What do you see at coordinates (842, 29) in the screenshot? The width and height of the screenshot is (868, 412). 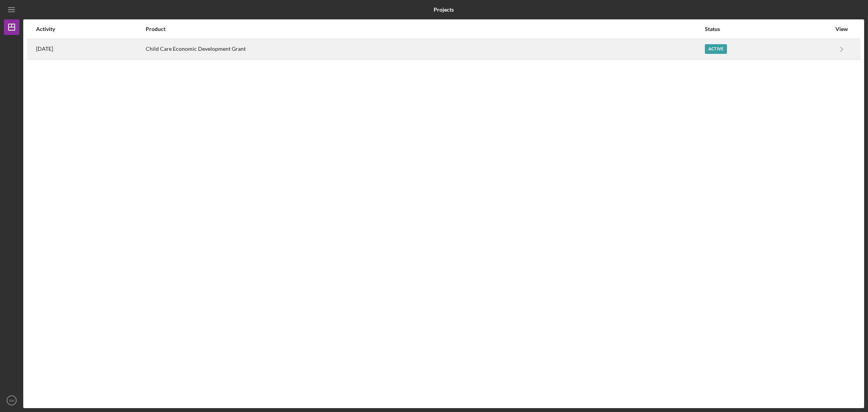 I see `div: View` at bounding box center [842, 29].